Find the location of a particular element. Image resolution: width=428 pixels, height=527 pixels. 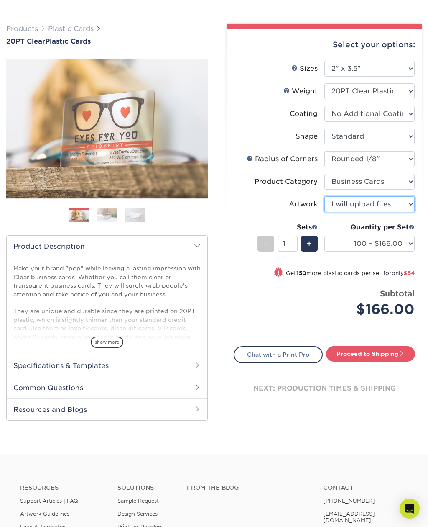

small: Get more plastic cards per set for is located at coordinates (351, 274).